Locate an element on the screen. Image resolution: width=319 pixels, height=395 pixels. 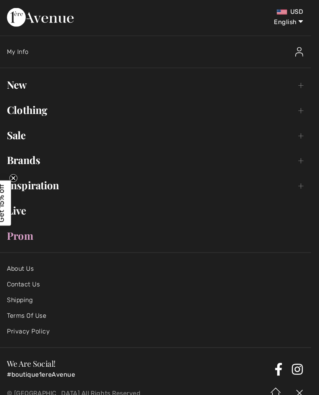
a: My InfoMy Info is located at coordinates (163, 50).